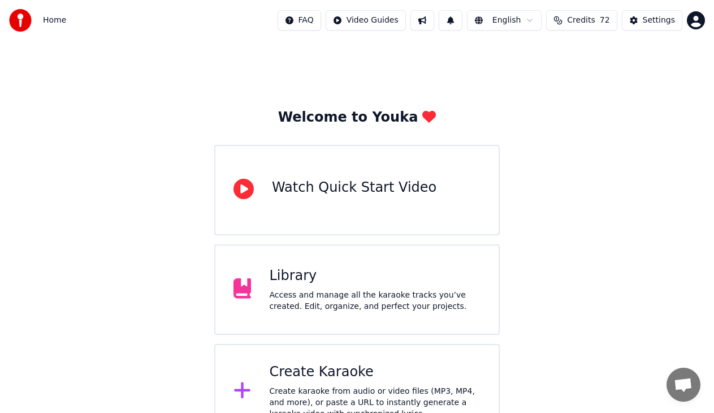 The image size is (714, 413). What do you see at coordinates (658, 20) in the screenshot?
I see `div: Settings` at bounding box center [658, 20].